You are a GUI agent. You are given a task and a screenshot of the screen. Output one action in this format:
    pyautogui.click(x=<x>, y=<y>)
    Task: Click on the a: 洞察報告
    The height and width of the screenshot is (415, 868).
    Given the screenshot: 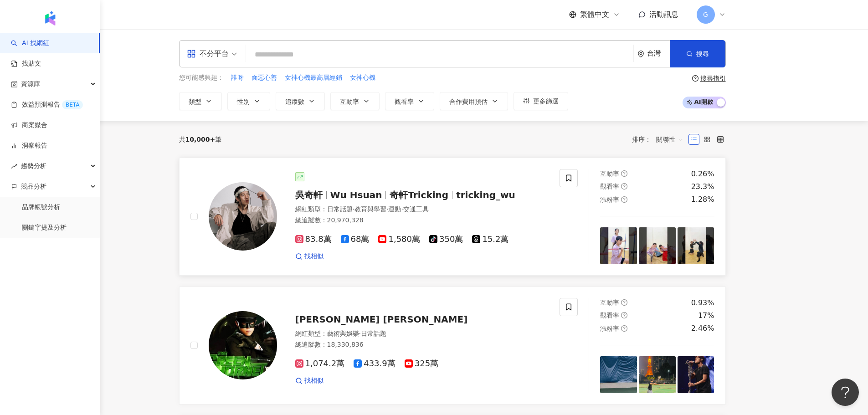 What is the action you would take?
    pyautogui.click(x=29, y=146)
    